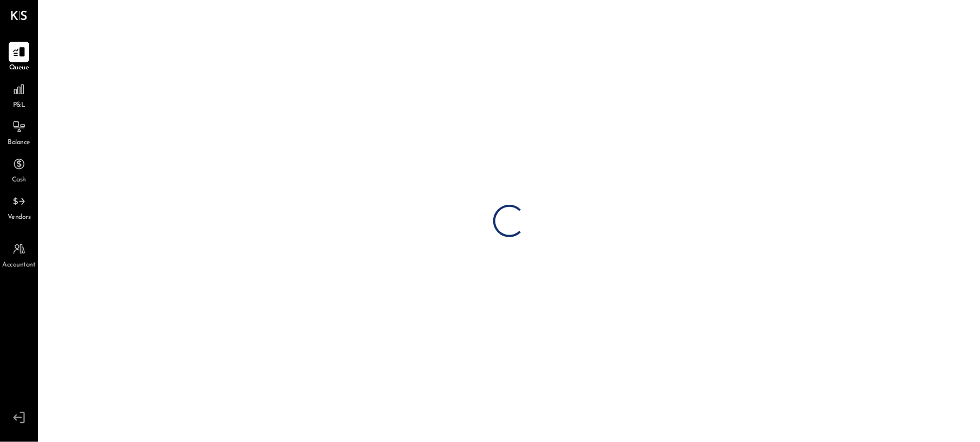 The image size is (980, 442). Describe the element at coordinates (19, 68) in the screenshot. I see `span: Queue` at that location.